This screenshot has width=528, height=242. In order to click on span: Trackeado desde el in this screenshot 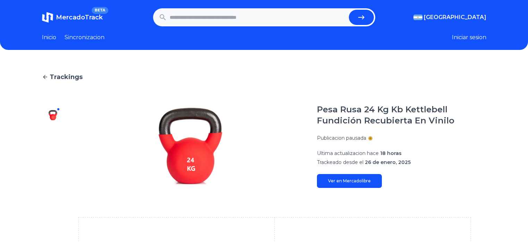, I will do `click(340, 162)`.